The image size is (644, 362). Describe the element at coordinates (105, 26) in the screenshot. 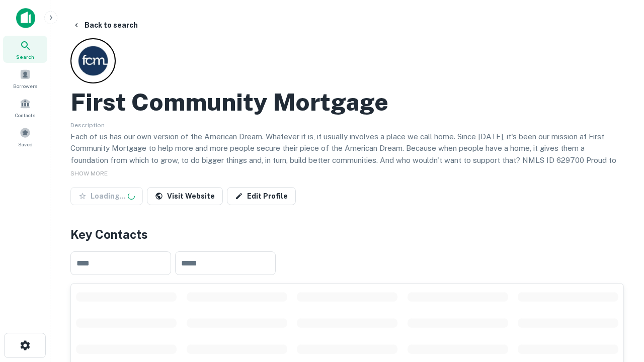

I see `button: Back to search` at that location.